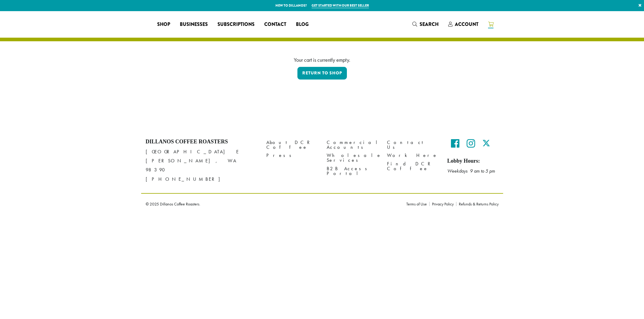 The width and height of the screenshot is (644, 319). I want to click on a: Shop, so click(163, 24).